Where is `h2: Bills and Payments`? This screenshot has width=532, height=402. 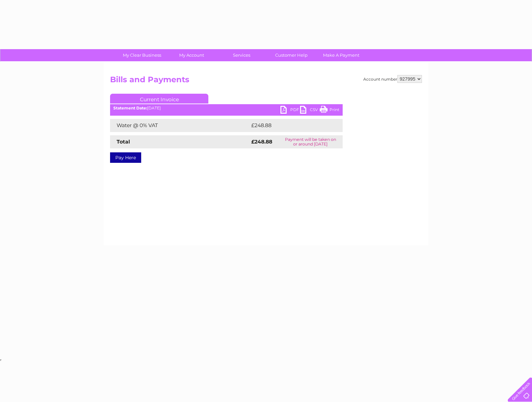
h2: Bills and Payments is located at coordinates (266, 82).